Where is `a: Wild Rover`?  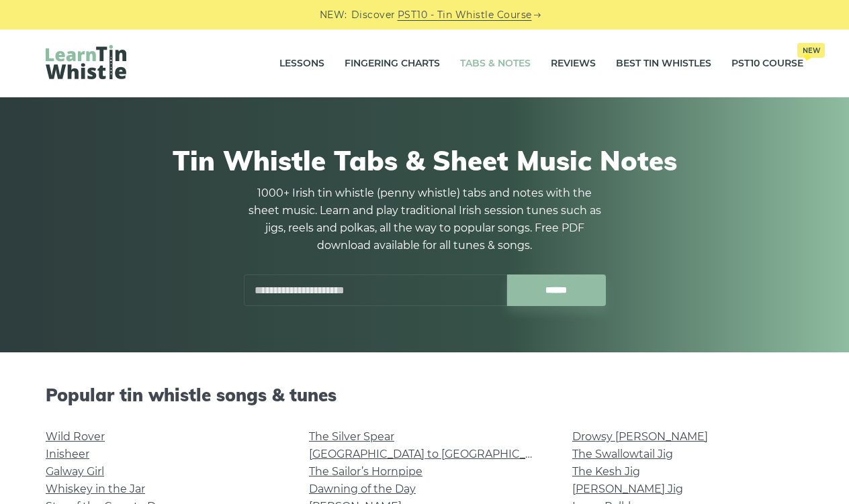 a: Wild Rover is located at coordinates (75, 436).